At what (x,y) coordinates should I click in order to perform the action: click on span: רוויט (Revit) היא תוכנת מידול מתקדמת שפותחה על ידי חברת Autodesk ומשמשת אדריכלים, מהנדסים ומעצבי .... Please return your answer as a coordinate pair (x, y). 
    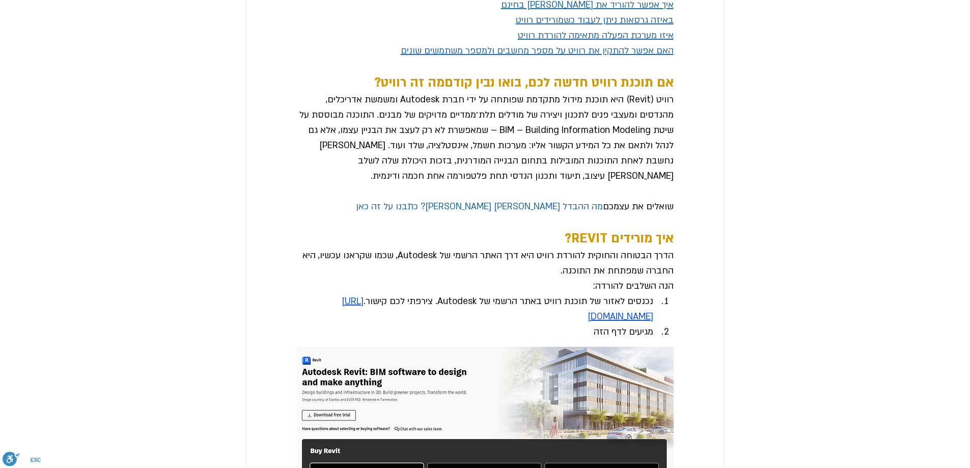
    Looking at the image, I should click on (485, 138).